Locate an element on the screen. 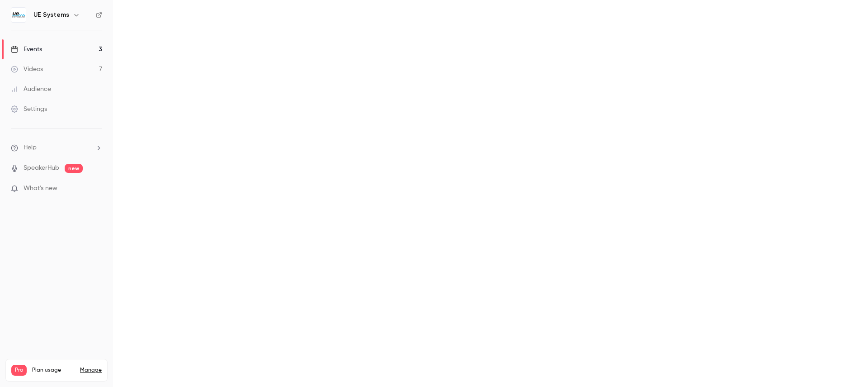  div: Audience is located at coordinates (30, 89).